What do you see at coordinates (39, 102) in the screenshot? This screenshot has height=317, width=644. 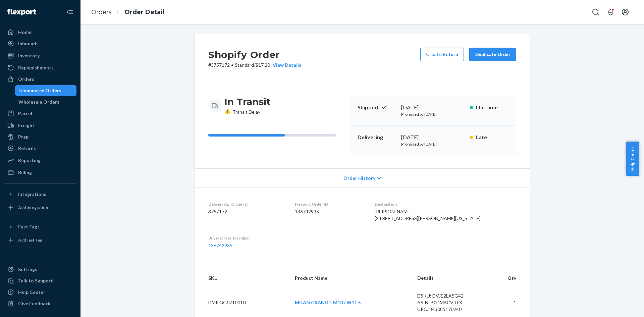 I see `div: Wholesale Orders` at bounding box center [39, 102].